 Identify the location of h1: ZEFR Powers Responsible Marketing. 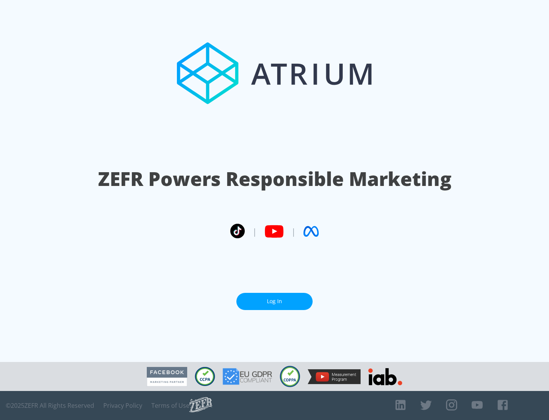
(275, 179).